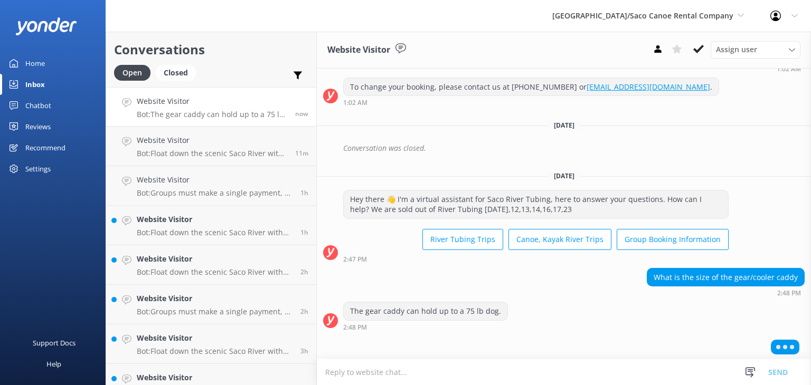  I want to click on span: Assign user, so click(737, 50).